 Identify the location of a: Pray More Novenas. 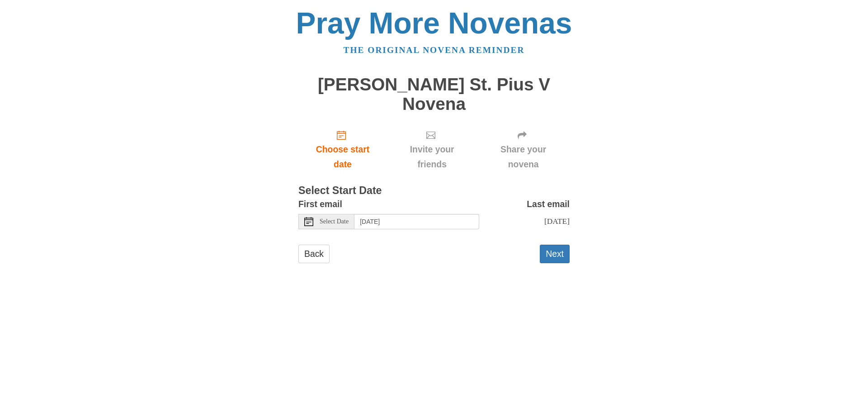
(434, 23).